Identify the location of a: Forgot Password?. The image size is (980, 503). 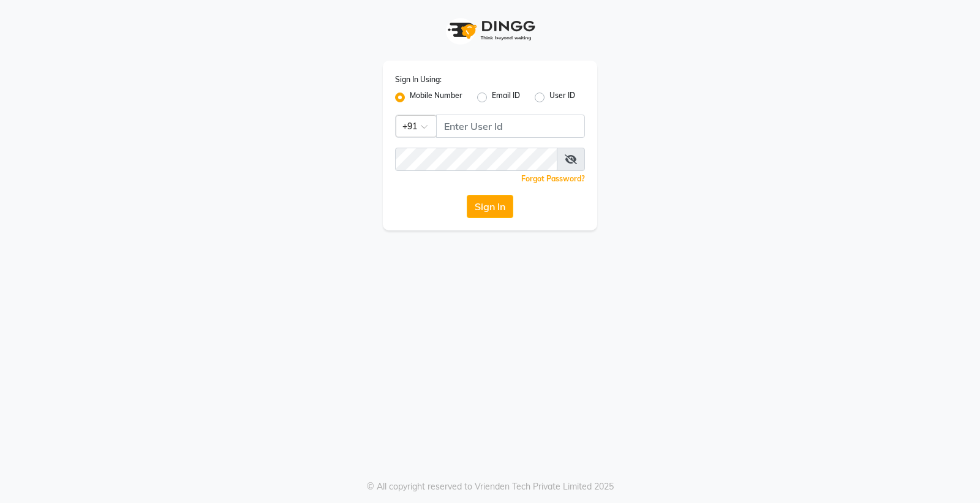
(553, 179).